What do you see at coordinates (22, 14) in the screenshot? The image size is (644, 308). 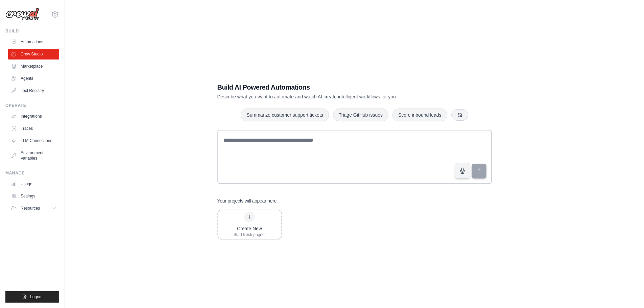 I see `img: Logo` at bounding box center [22, 14].